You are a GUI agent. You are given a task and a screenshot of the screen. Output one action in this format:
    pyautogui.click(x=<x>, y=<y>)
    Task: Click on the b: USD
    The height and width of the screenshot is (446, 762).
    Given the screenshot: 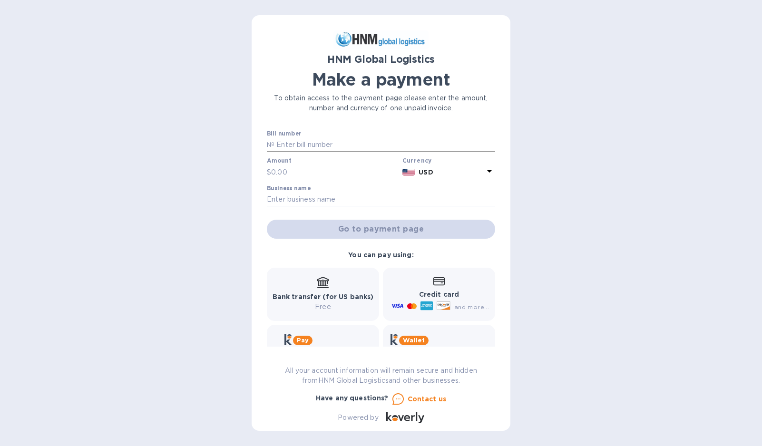 What is the action you would take?
    pyautogui.click(x=426, y=172)
    